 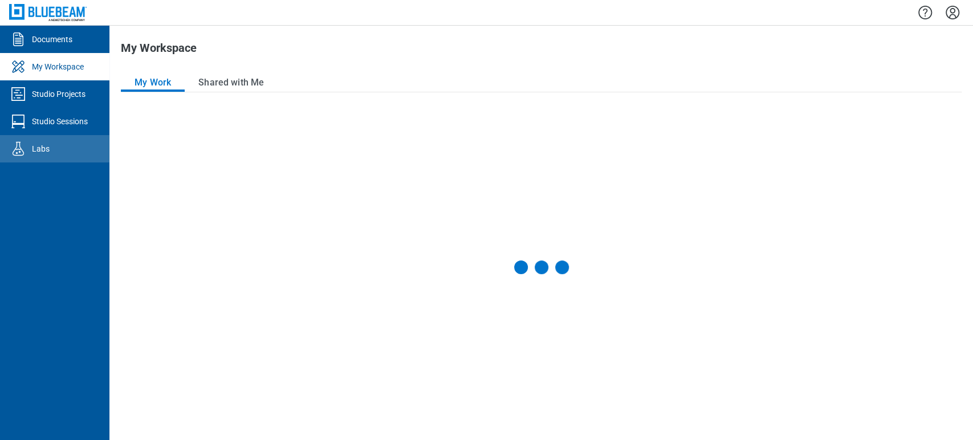 What do you see at coordinates (18, 67) in the screenshot?
I see `svg: My Workspace` at bounding box center [18, 67].